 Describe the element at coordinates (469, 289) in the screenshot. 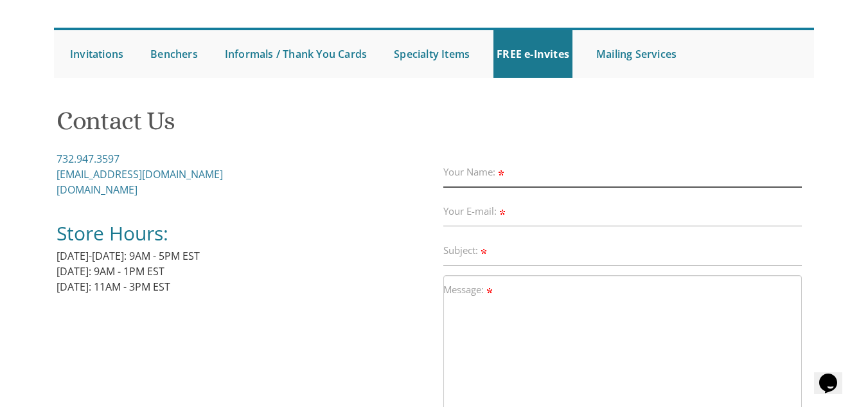

I see `label: Message:` at that location.